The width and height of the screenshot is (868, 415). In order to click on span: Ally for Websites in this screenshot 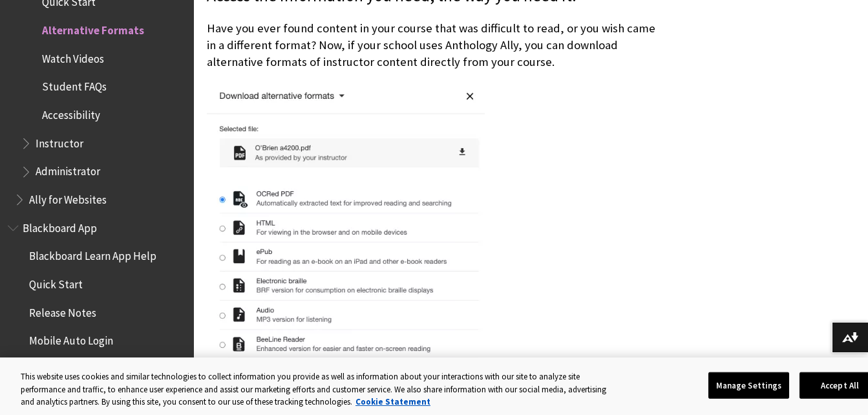, I will do `click(68, 197)`.